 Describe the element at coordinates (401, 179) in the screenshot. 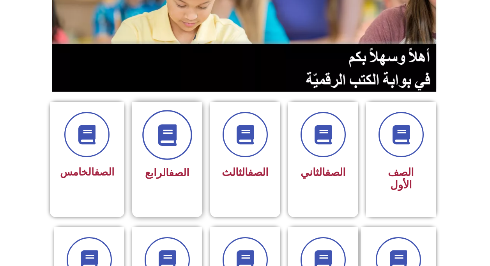

I see `span: الصف الأول` at that location.